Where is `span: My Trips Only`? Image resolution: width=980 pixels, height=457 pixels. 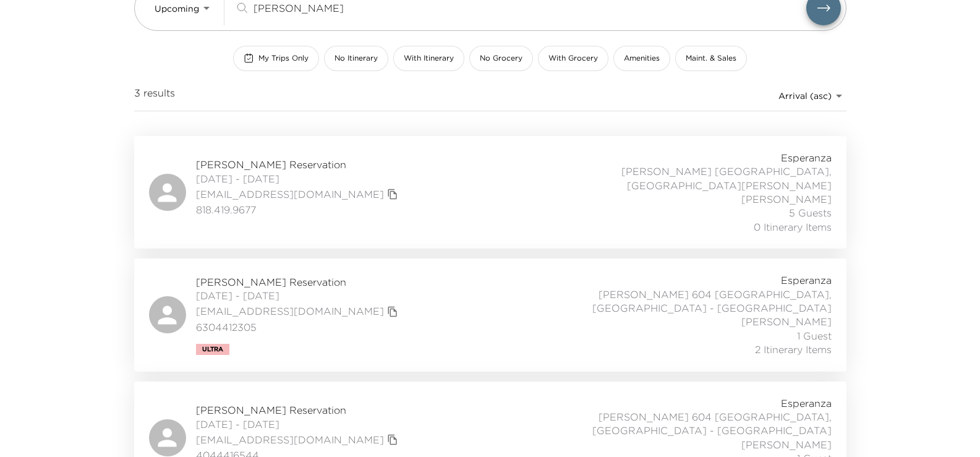
span: My Trips Only is located at coordinates (283, 58).